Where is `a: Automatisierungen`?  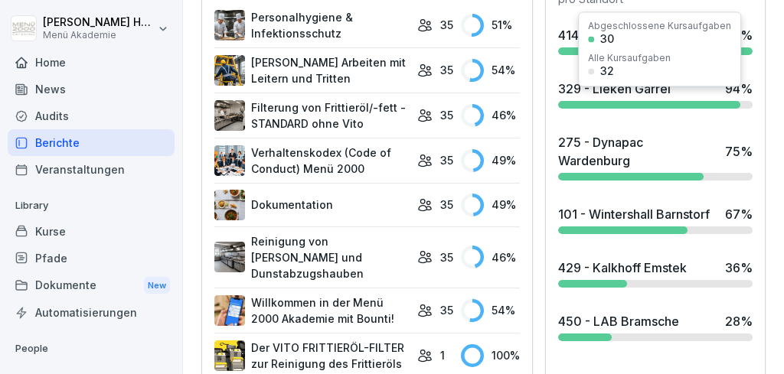
a: Automatisierungen is located at coordinates (91, 312).